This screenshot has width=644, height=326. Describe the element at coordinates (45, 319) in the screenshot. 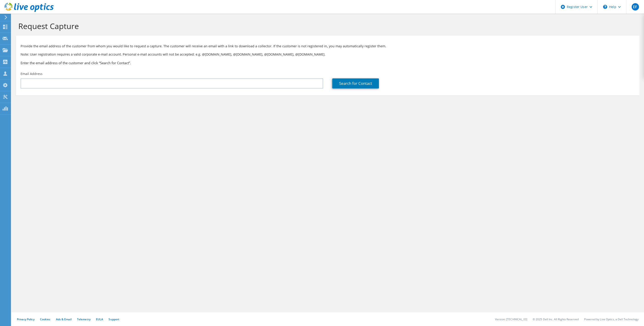

I see `a: Cookies` at that location.